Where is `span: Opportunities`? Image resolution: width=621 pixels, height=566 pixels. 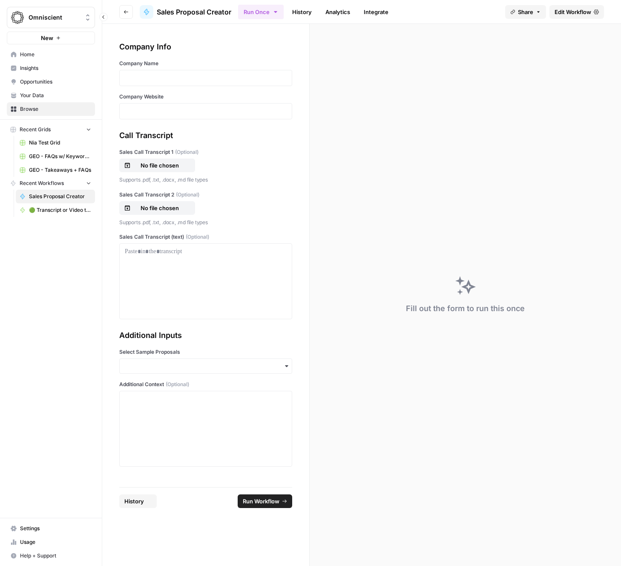 span: Opportunities is located at coordinates (55, 82).